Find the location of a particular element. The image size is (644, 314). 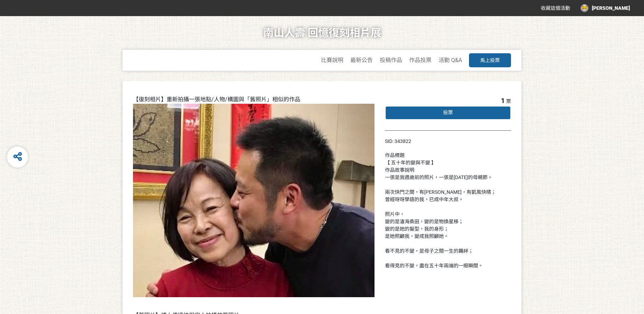

a: 作品投票 is located at coordinates (420, 60).